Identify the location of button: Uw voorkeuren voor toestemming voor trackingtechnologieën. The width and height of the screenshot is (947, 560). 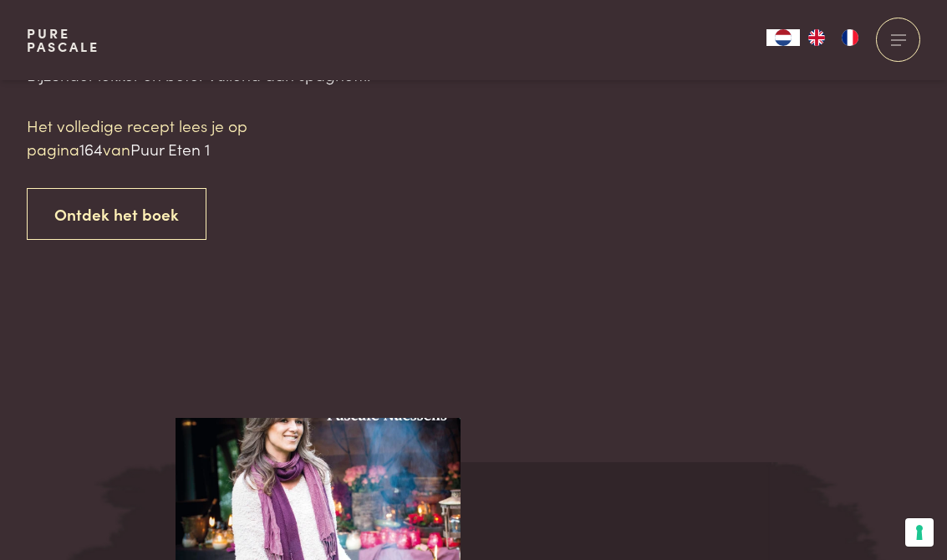
(919, 532).